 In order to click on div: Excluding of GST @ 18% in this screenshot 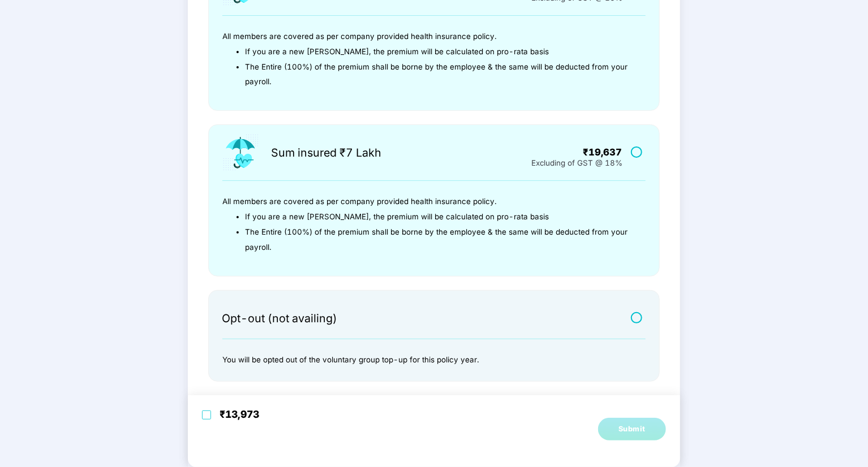, I will do `click(577, 160)`.